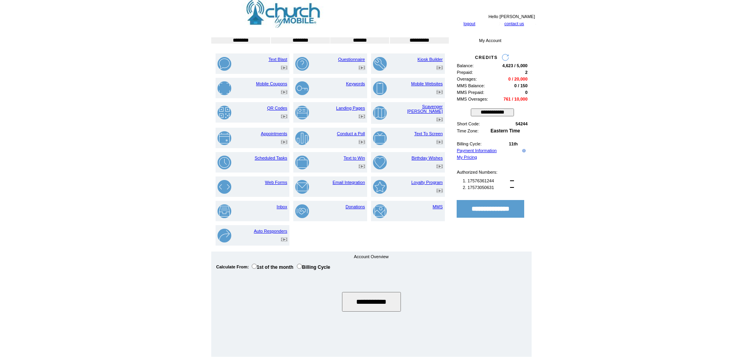 The image size is (748, 358). Describe the element at coordinates (515, 66) in the screenshot. I see `span: 4,623 / 5,000` at that location.